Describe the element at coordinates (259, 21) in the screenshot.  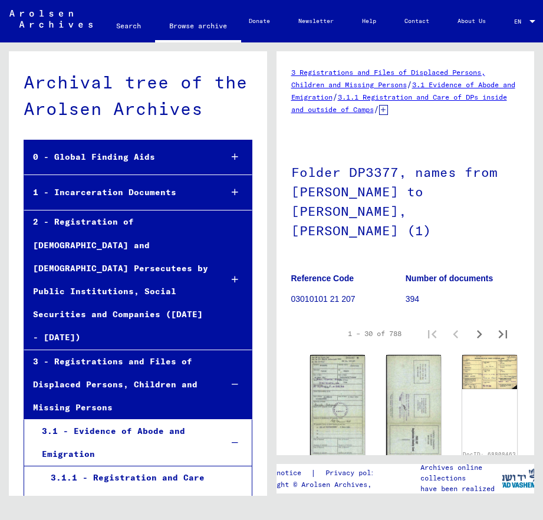
I see `a: Donate` at that location.